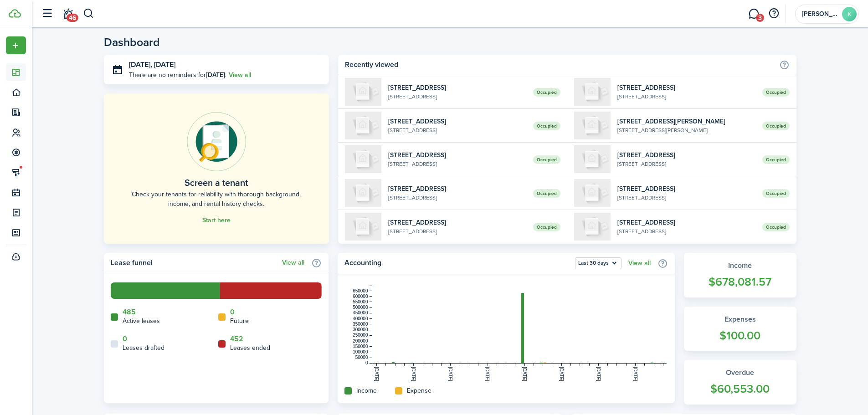 The width and height of the screenshot is (868, 415). I want to click on a: 485, so click(129, 312).